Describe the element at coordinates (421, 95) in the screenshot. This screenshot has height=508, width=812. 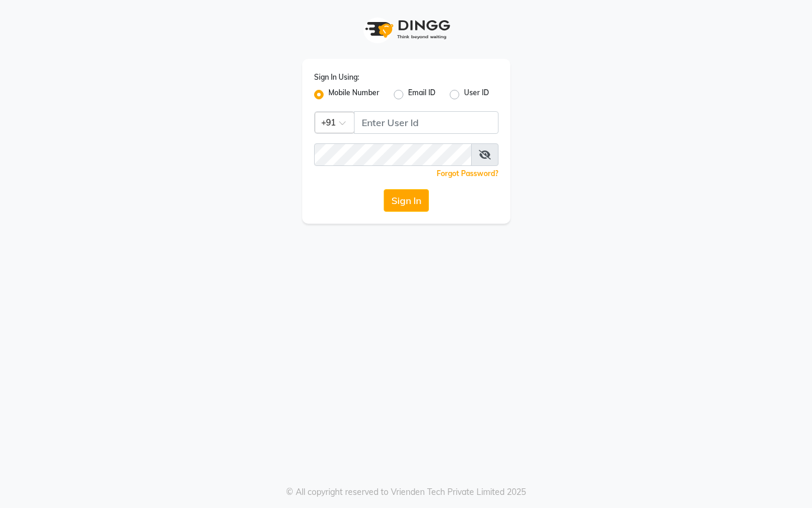
I see `label: Email ID` at that location.